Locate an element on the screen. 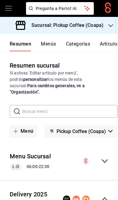  button: Menú is located at coordinates (23, 131).